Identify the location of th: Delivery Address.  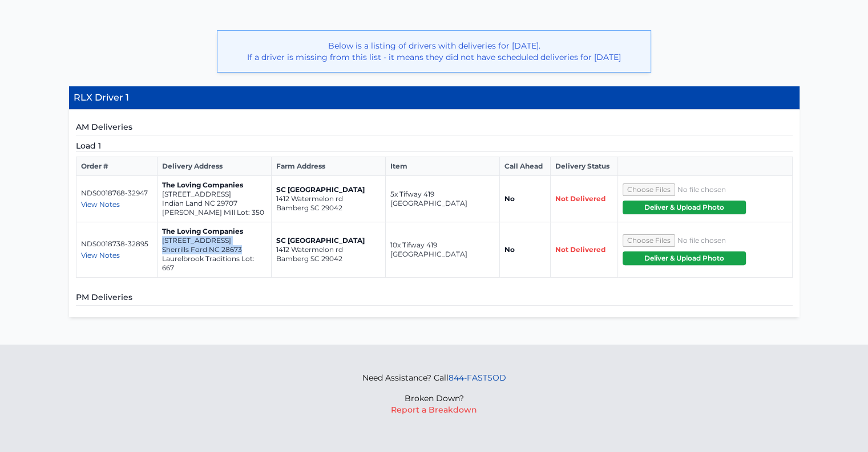
(215, 166).